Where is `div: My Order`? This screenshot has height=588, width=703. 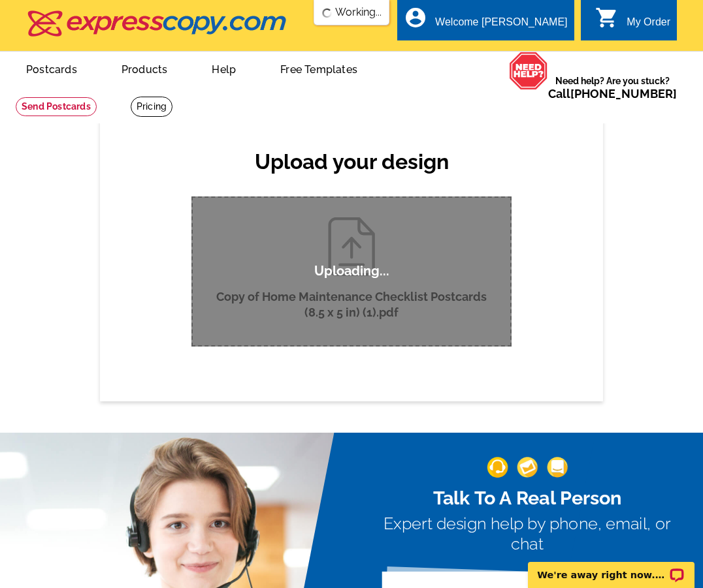
div: My Order is located at coordinates (648, 25).